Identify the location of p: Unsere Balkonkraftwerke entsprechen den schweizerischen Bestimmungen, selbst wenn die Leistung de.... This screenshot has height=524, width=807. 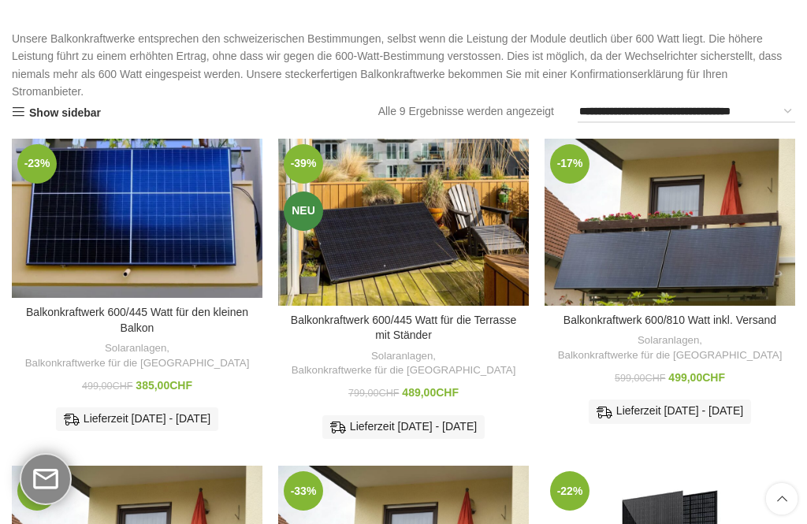
(404, 65).